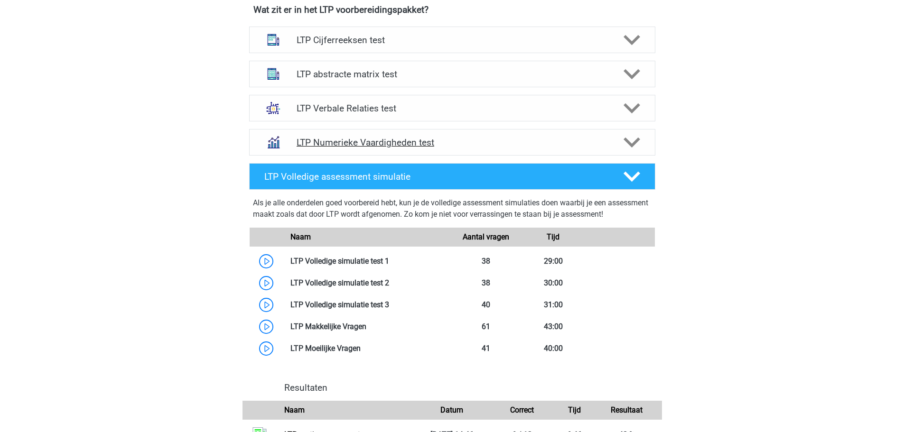 Image resolution: width=904 pixels, height=432 pixels. I want to click on div: Resultaat, so click(626, 410).